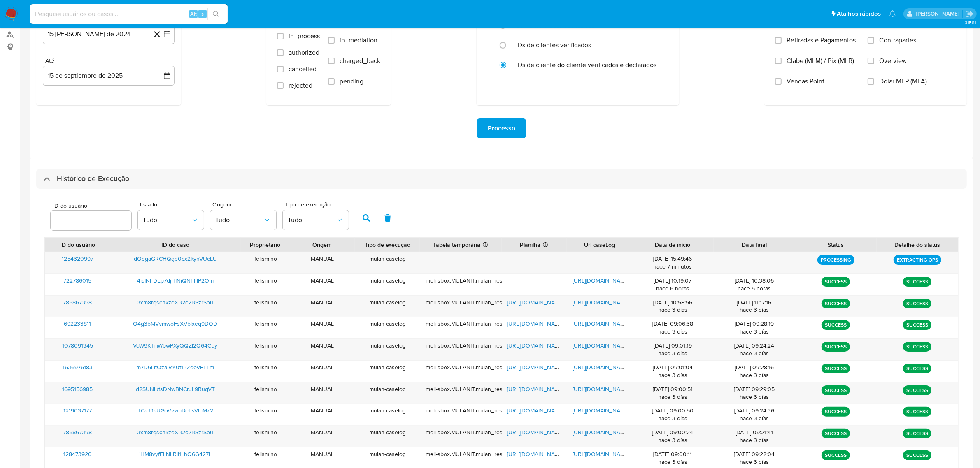 The image size is (980, 468). I want to click on span: s, so click(202, 13).